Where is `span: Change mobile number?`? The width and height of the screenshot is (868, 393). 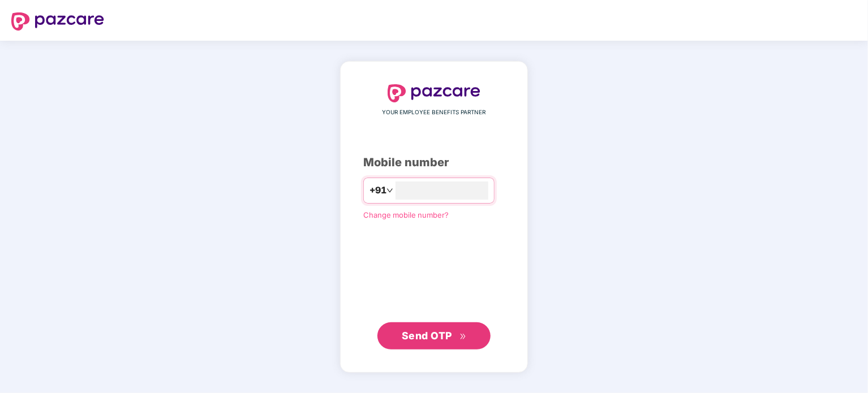 span: Change mobile number? is located at coordinates (405, 215).